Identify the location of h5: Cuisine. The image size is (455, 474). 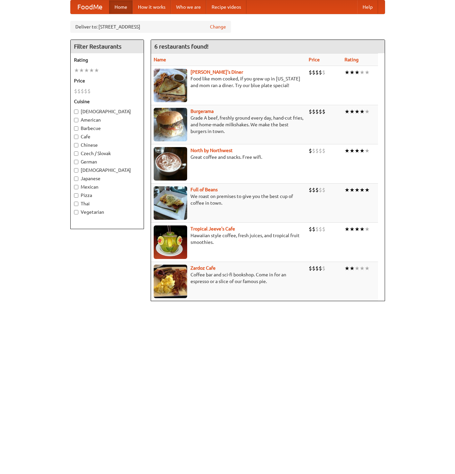
(107, 102).